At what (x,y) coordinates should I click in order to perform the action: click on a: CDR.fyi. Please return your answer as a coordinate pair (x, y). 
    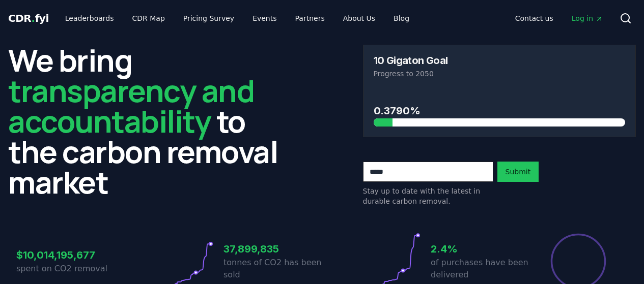
    Looking at the image, I should click on (28, 18).